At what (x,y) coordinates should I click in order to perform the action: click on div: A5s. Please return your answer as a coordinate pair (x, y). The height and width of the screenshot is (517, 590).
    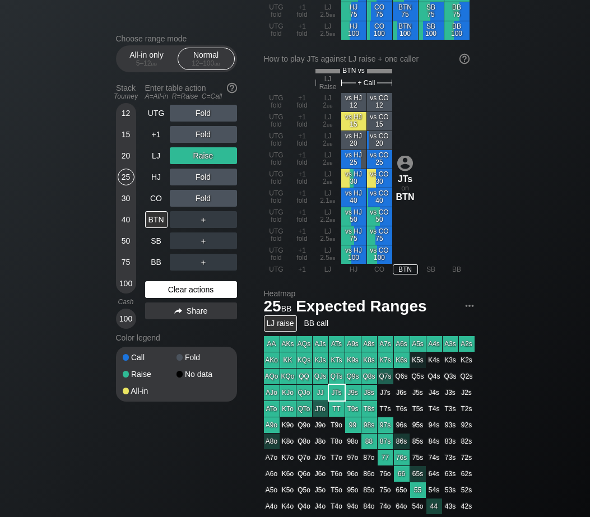
    Looking at the image, I should click on (418, 344).